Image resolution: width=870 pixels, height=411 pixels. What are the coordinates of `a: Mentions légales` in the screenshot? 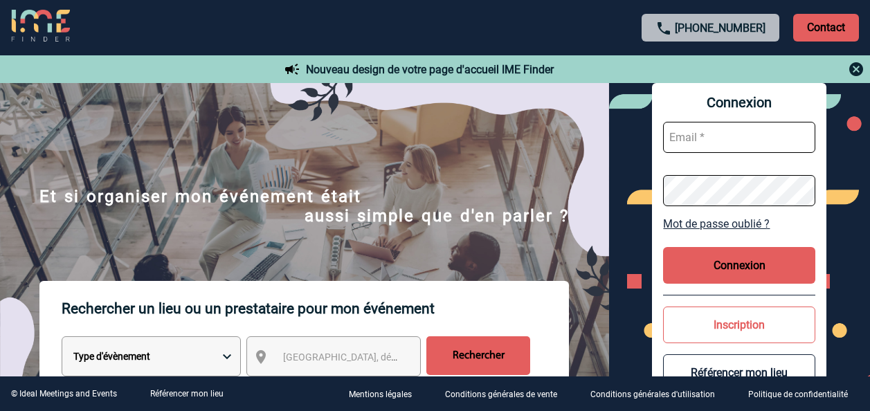 It's located at (385, 394).